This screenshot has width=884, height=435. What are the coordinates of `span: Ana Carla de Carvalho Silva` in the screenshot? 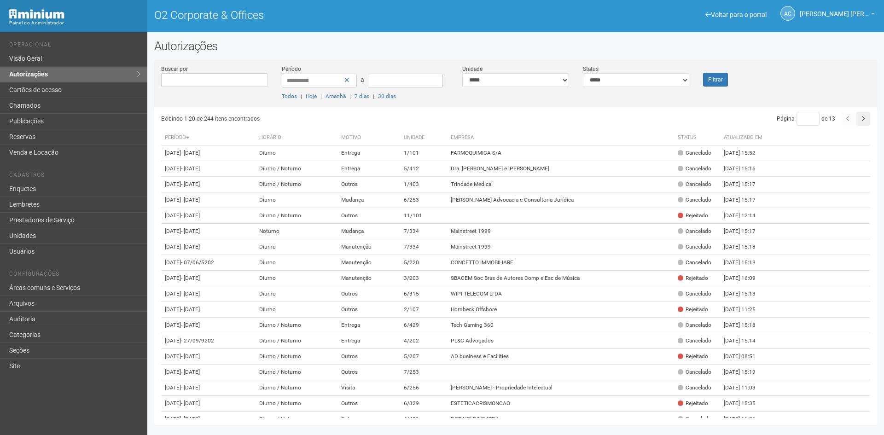 It's located at (834, 9).